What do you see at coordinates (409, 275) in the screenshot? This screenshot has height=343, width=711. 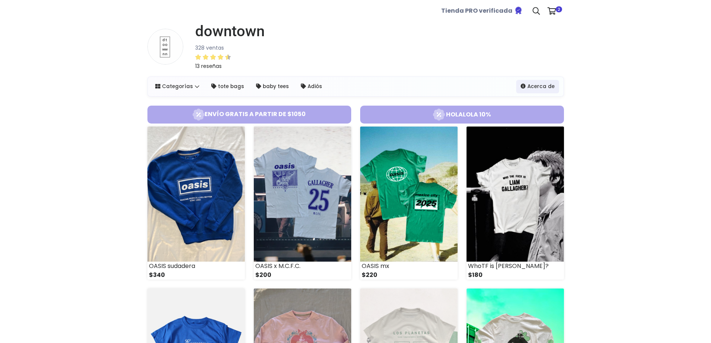 I see `div: $220` at bounding box center [409, 275].